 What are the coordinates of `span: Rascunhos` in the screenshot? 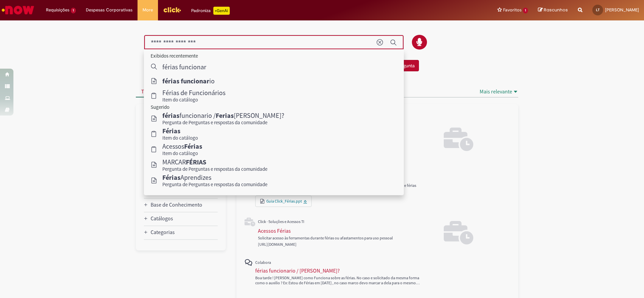 It's located at (556, 10).